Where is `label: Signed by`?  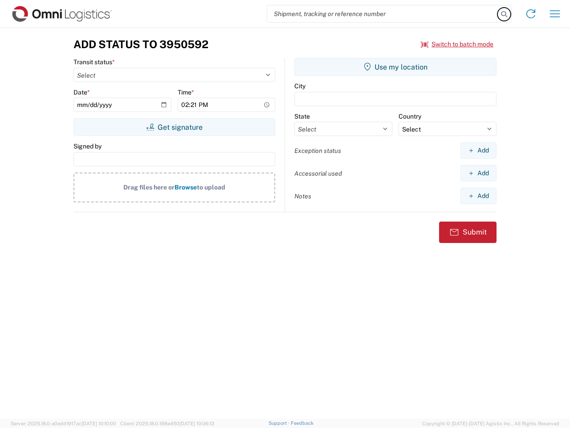
label: Signed by is located at coordinates (87, 146).